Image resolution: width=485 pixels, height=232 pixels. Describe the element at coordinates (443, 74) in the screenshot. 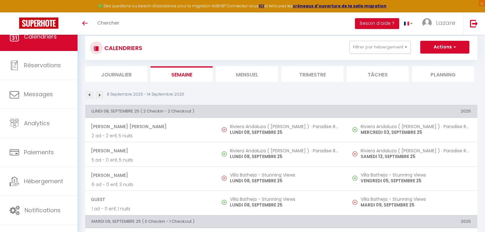

I see `li: Planning` at that location.